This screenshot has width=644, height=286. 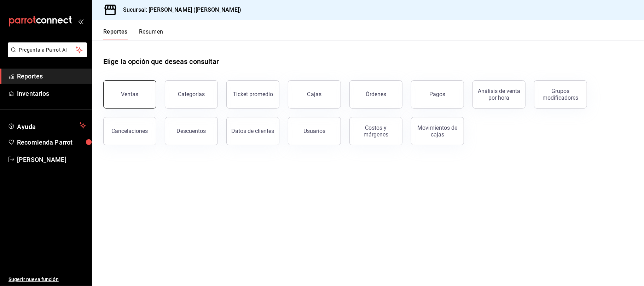 I want to click on div: Descuentos, so click(x=191, y=131).